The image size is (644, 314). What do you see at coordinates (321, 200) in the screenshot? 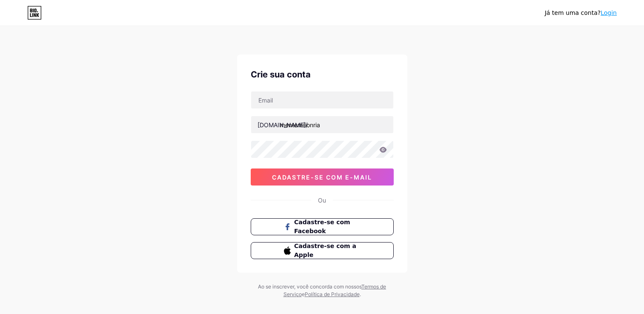
I see `div: Ou` at bounding box center [321, 200].